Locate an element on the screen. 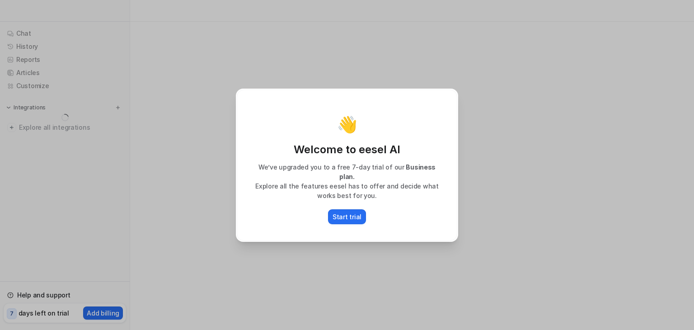  p: Welcome to eesel AI is located at coordinates (347, 150).